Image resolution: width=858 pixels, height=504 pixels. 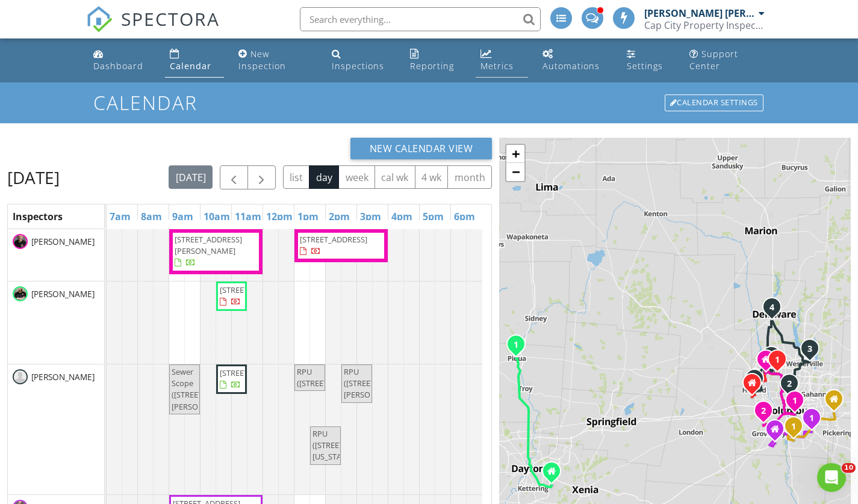 What do you see at coordinates (261, 177) in the screenshot?
I see `button: Next day` at bounding box center [261, 177].